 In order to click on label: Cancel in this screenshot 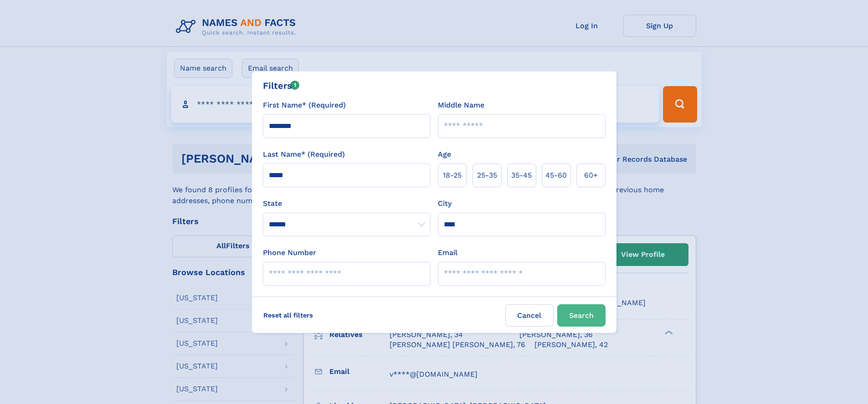, I will do `click(529, 315)`.